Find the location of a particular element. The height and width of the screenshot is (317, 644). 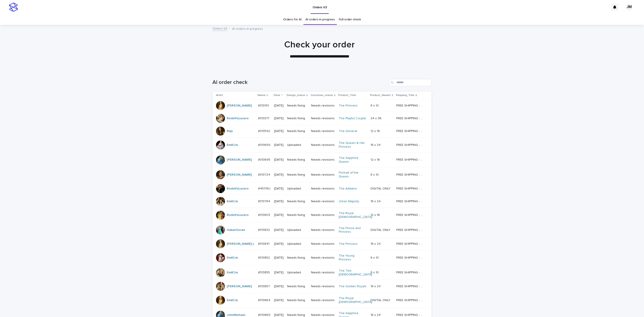

p: #313841 is located at coordinates (264, 244).